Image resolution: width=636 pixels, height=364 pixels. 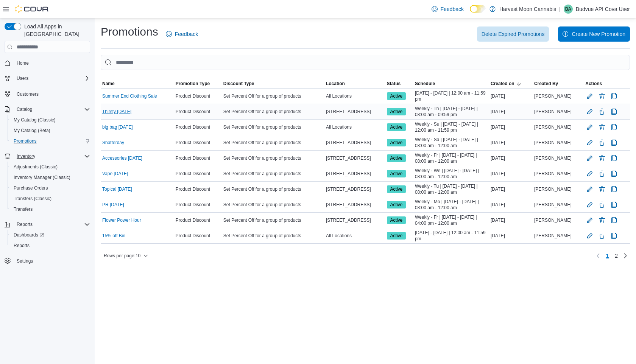 What do you see at coordinates (130, 32) in the screenshot?
I see `h1: Promotions` at bounding box center [130, 32].